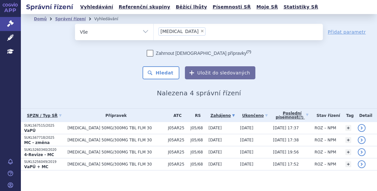  What do you see at coordinates (232, 7) in the screenshot?
I see `a: Písemnosti SŘ` at bounding box center [232, 7].